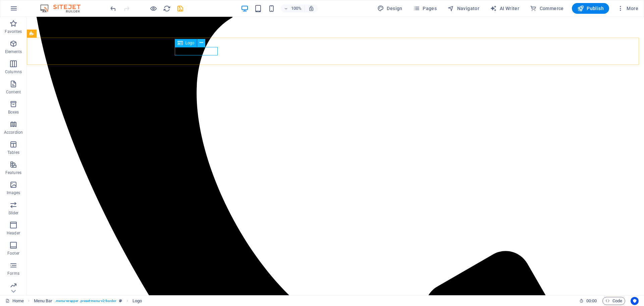 This screenshot has height=306, width=644. I want to click on button: undo, so click(113, 8).